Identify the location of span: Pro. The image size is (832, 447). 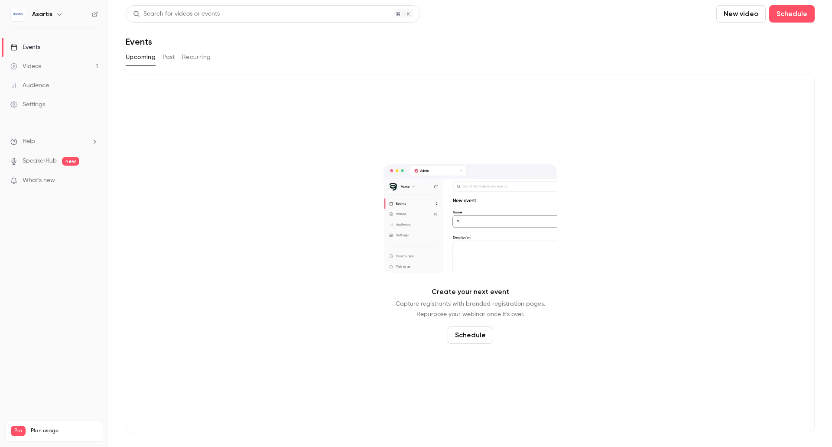
(18, 431).